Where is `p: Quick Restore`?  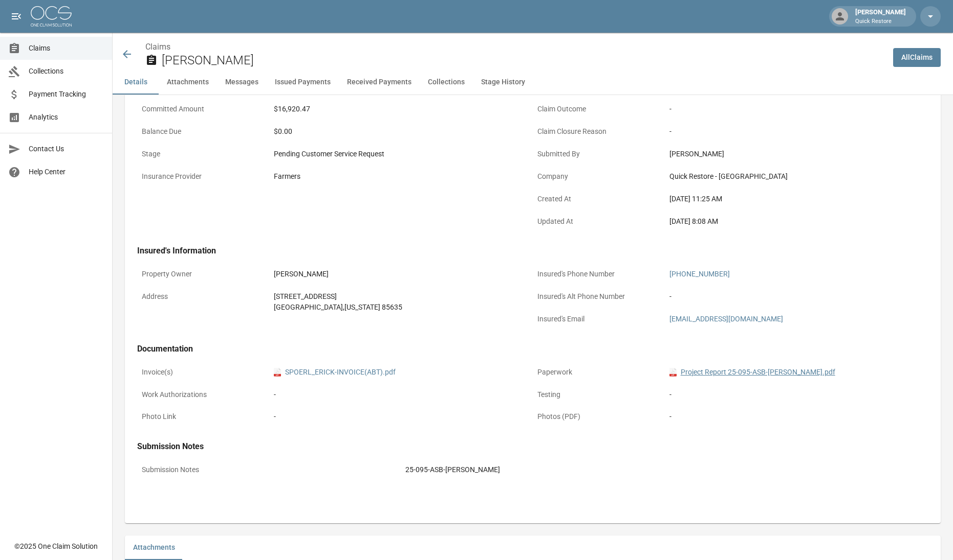
p: Quick Restore is located at coordinates (880, 21).